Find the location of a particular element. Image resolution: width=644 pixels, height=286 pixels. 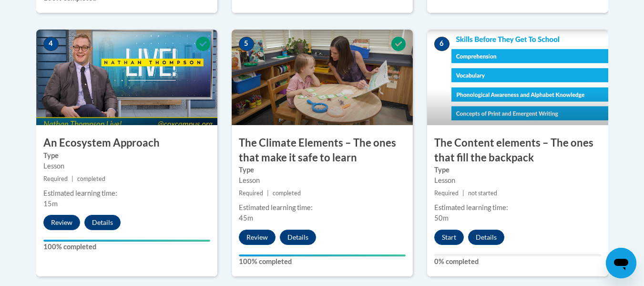

span: 15m is located at coordinates (50, 203).